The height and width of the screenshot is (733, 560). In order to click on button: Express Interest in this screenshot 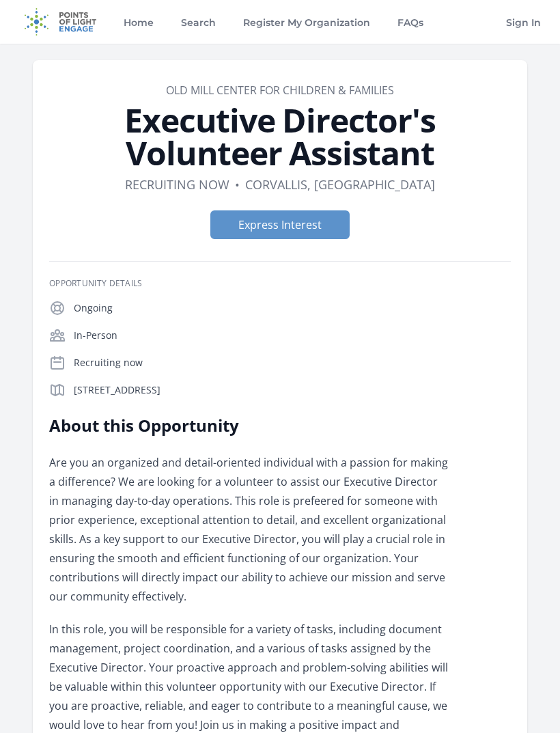, I will do `click(280, 224)`.